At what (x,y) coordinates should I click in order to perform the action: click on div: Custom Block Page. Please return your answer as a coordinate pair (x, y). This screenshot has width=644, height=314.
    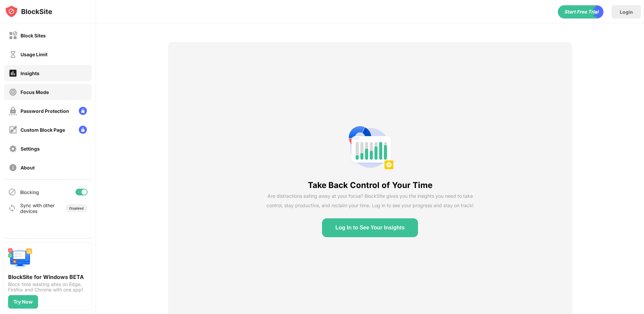
    Looking at the image, I should click on (43, 130).